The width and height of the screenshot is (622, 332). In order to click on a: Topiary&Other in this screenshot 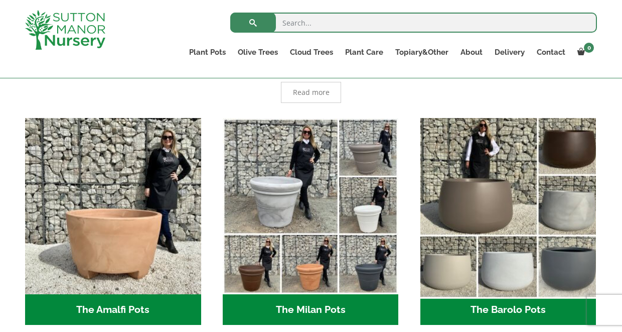, I will do `click(422, 52)`.